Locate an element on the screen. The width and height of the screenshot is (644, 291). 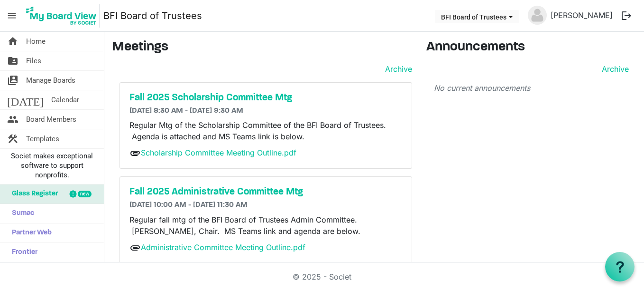
button: BFI Board of Trustees dropdownbutton is located at coordinates (477, 17).